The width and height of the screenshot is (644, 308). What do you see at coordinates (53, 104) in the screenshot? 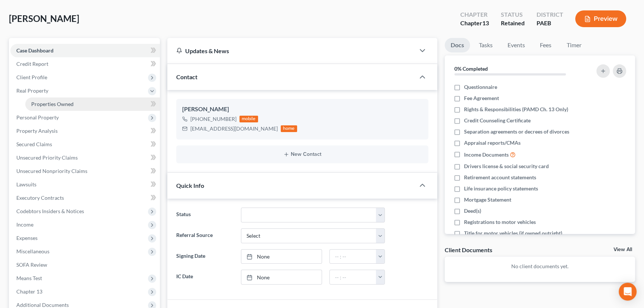
I see `span: Properties Owned` at bounding box center [53, 104].